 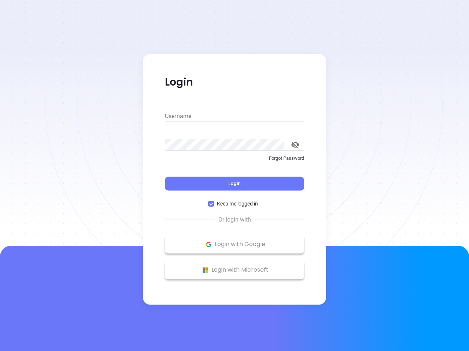 I want to click on button: toggle password visibility, so click(x=295, y=145).